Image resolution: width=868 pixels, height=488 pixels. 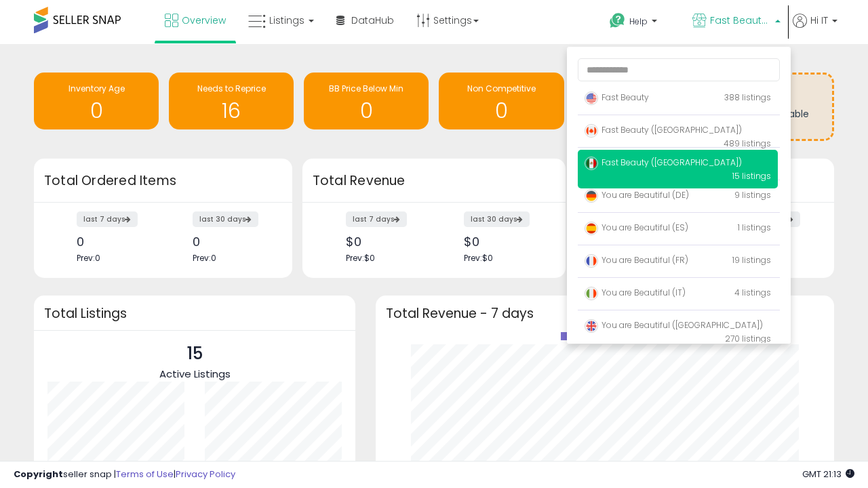 What do you see at coordinates (124, 474) in the screenshot?
I see `div: seller snap | |` at bounding box center [124, 474].